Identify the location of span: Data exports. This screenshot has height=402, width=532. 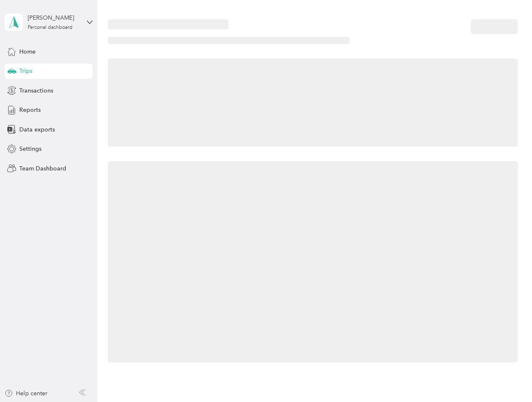
(37, 129).